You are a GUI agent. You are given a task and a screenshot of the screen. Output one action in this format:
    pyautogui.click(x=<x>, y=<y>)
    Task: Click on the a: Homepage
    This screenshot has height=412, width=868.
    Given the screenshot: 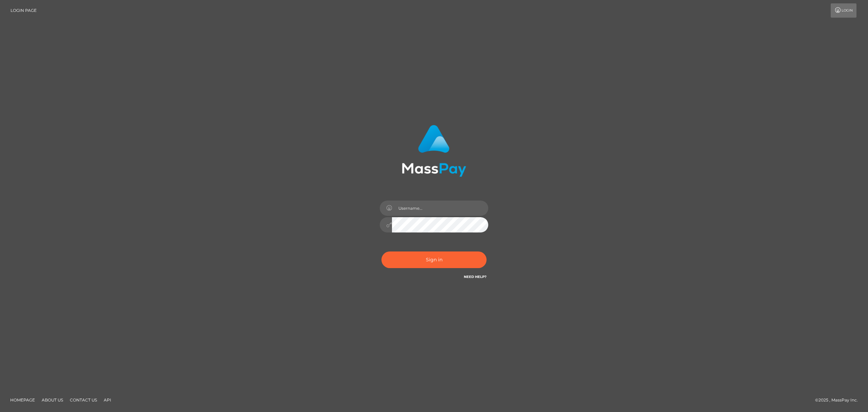 What is the action you would take?
    pyautogui.click(x=22, y=399)
    